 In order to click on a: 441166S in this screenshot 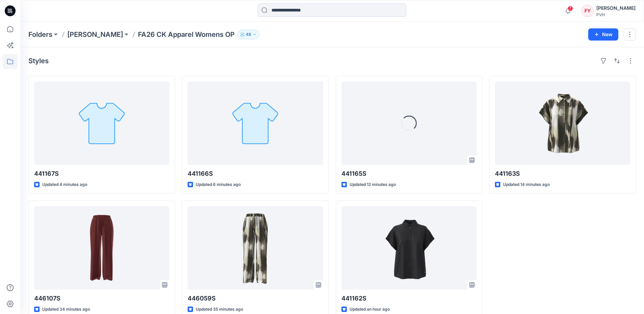, I will do `click(255, 123)`.